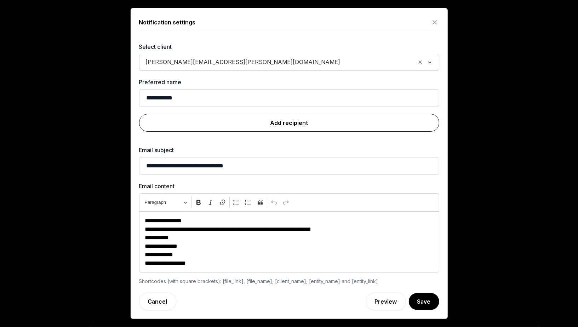 The image size is (578, 327). I want to click on label: Preferred name, so click(289, 82).